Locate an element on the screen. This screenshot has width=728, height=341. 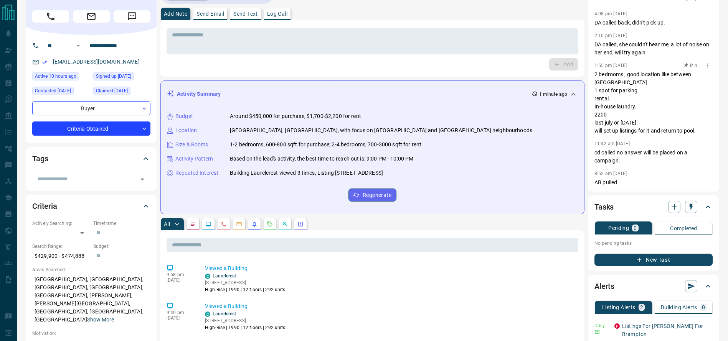
div: Tags is located at coordinates (91, 159).